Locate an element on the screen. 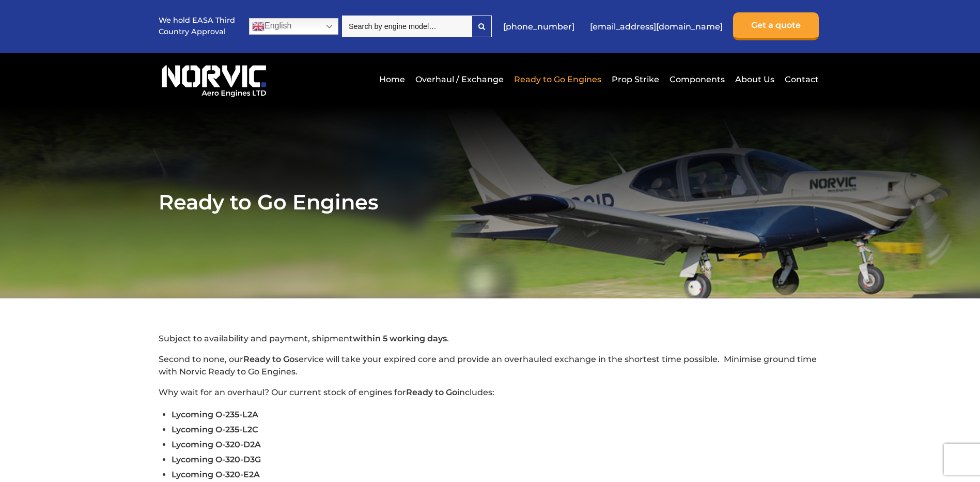 This screenshot has height=482, width=980. a: Get a quote is located at coordinates (776, 27).